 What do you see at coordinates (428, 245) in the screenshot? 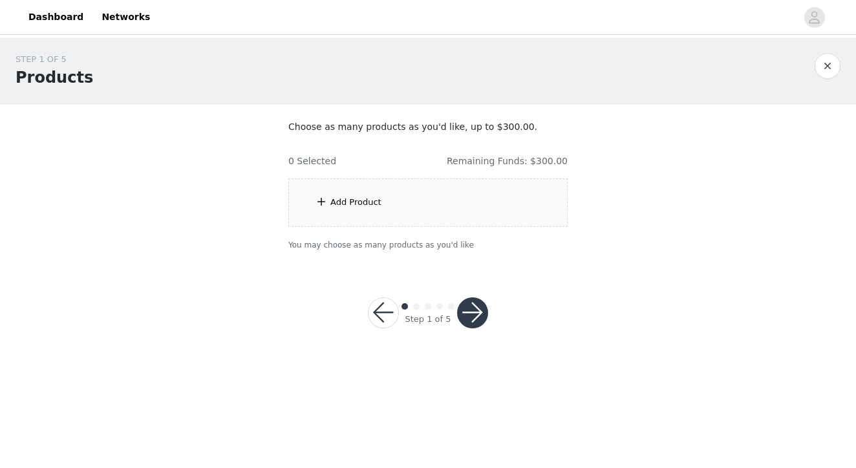
I see `p: You may choose as many products as you'd like` at bounding box center [428, 245].